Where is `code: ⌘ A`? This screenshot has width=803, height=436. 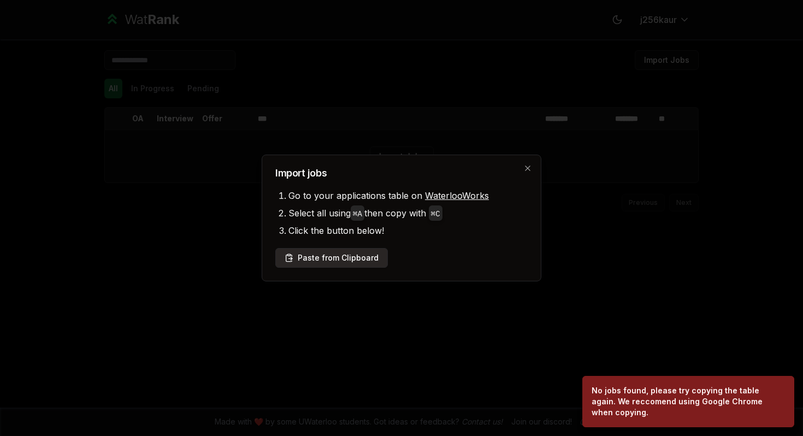
code: ⌘ A is located at coordinates (357, 214).